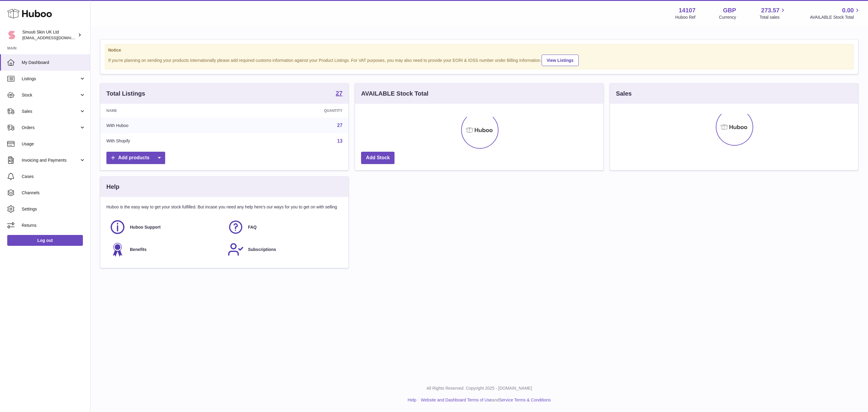  What do you see at coordinates (12, 35) in the screenshot?
I see `img: internalAdmin-14107@internal.huboo.com` at bounding box center [12, 35].